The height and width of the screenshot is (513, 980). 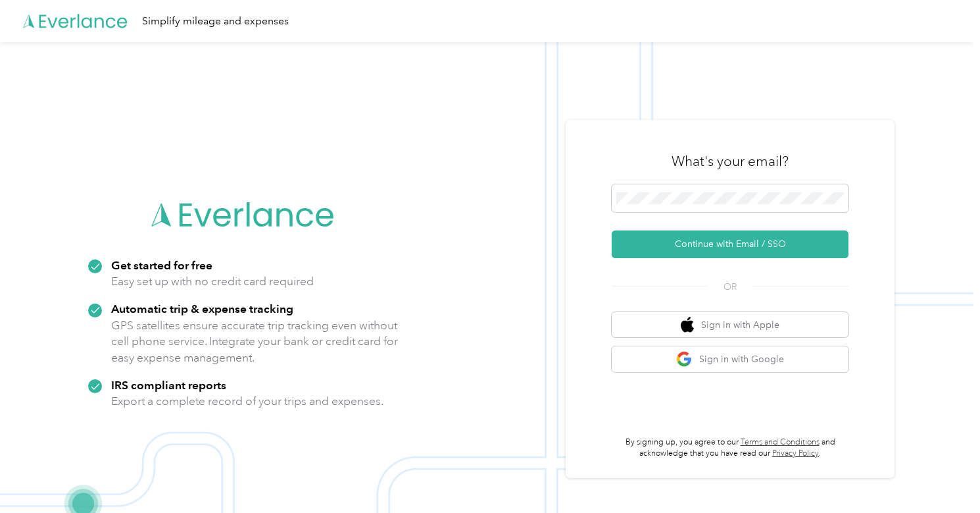 I want to click on p: Easy set up with no credit card required, so click(x=212, y=281).